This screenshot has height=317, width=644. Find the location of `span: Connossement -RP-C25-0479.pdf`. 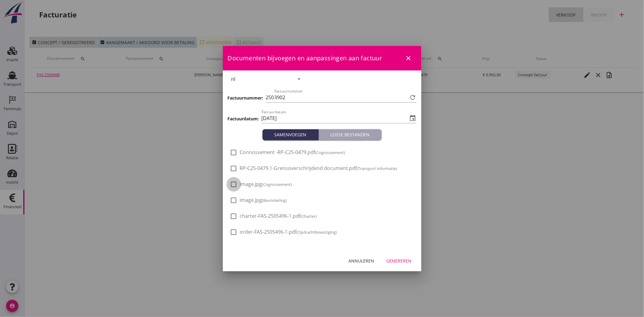

span: Connossement -RP-C25-0479.pdf is located at coordinates (292, 152).